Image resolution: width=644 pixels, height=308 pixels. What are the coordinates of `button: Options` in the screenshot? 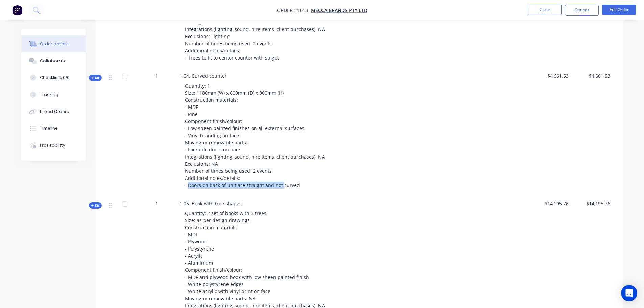 It's located at (582, 10).